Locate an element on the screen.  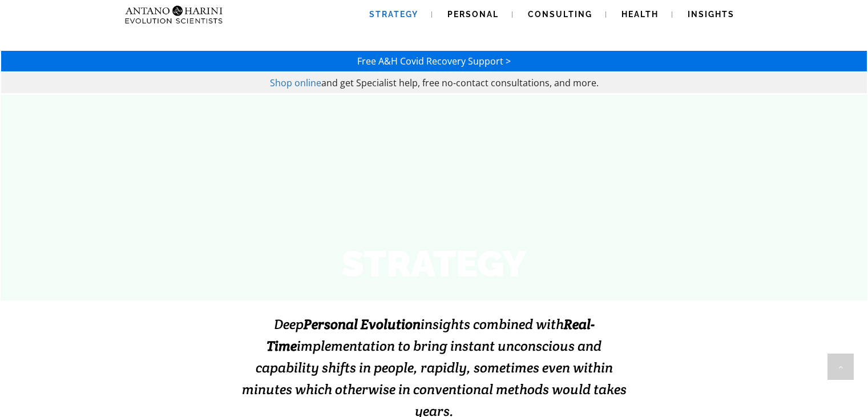
strong: STRATEGY is located at coordinates (433, 263).